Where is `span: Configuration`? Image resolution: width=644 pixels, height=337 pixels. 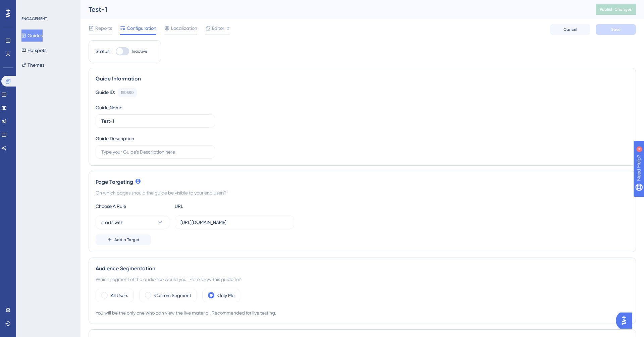 span: Configuration is located at coordinates (142, 28).